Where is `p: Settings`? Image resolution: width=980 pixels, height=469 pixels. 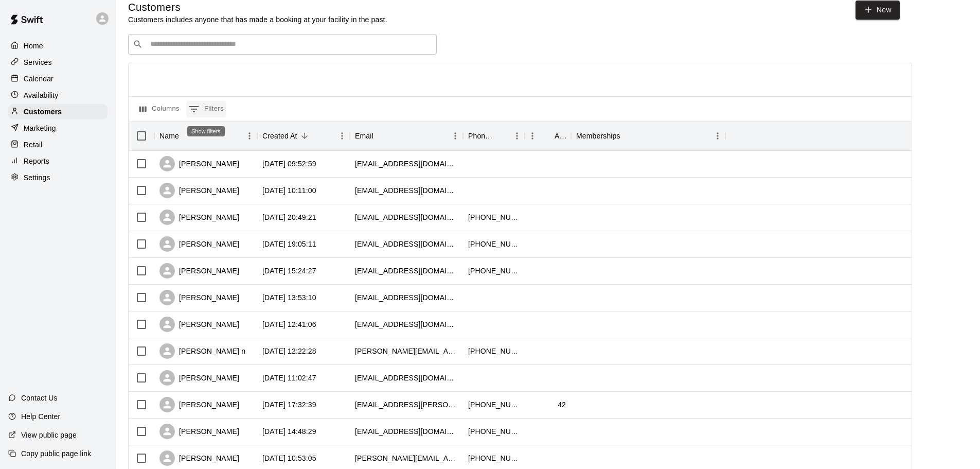 p: Settings is located at coordinates (37, 178).